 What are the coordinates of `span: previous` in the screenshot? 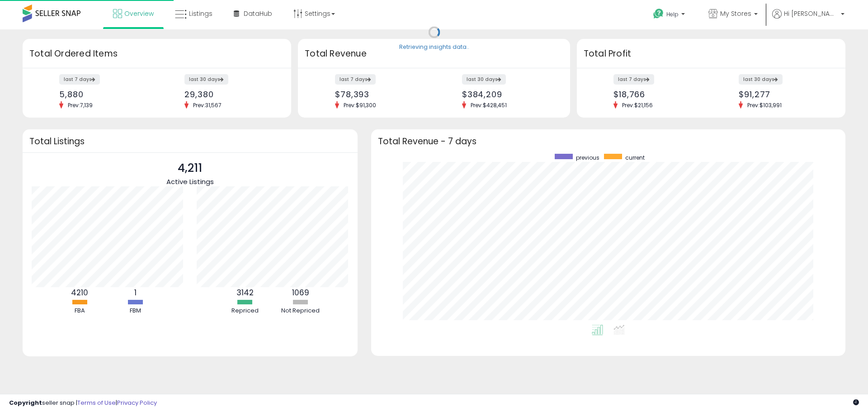 It's located at (588, 157).